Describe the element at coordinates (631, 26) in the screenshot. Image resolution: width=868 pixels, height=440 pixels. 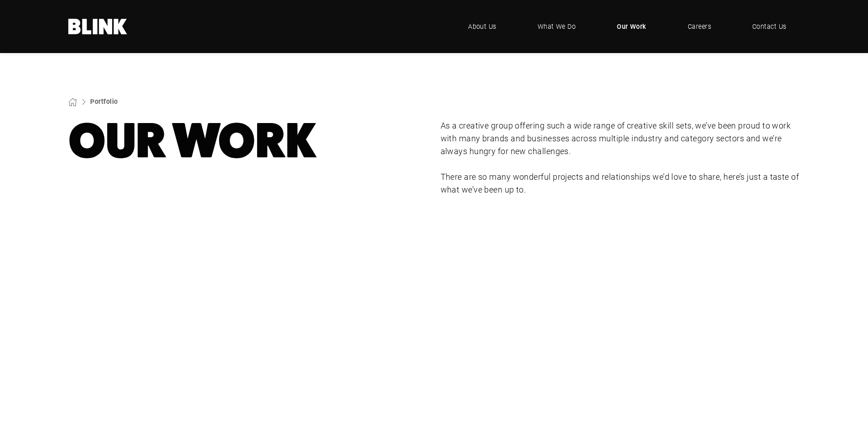
I see `span: Our Work` at that location.